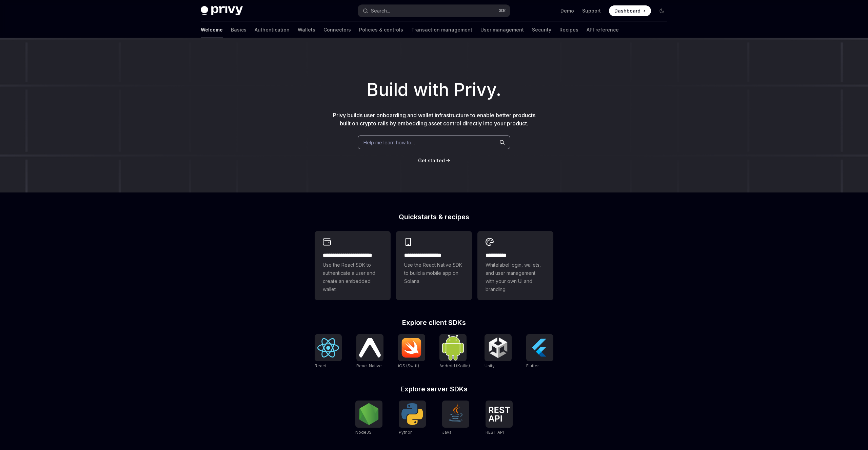 This screenshot has height=450, width=868. Describe the element at coordinates (212, 30) in the screenshot. I see `a: Welcome` at that location.